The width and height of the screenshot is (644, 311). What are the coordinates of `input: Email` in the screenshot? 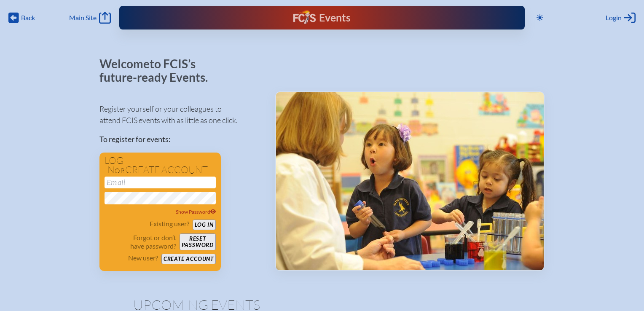 It's located at (160, 182).